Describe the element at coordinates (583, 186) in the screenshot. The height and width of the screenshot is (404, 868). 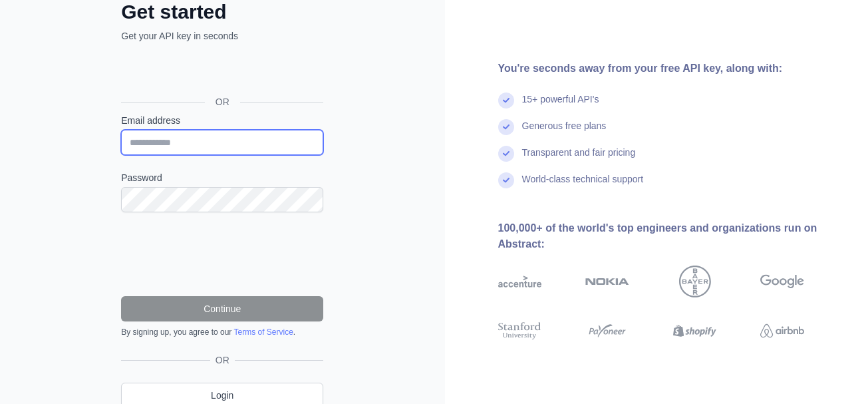
I see `div: World-class technical support` at that location.